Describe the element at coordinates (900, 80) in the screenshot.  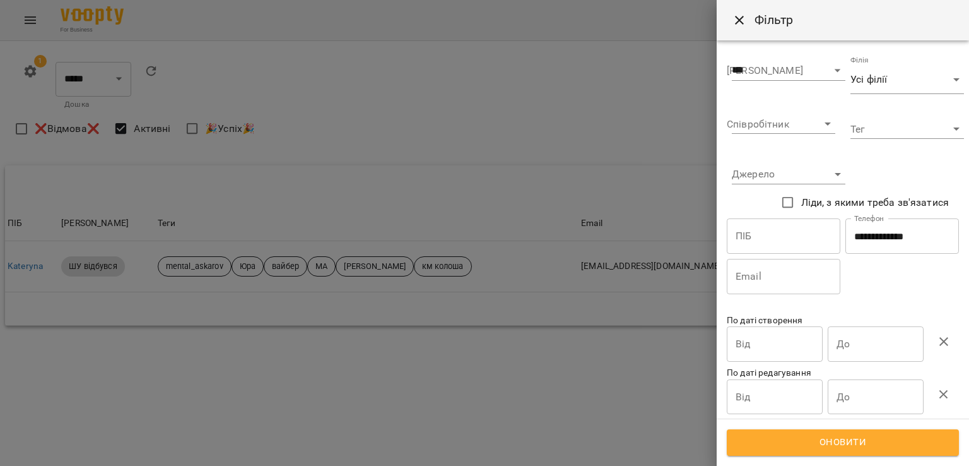
I see `span: Усі філії` at that location.